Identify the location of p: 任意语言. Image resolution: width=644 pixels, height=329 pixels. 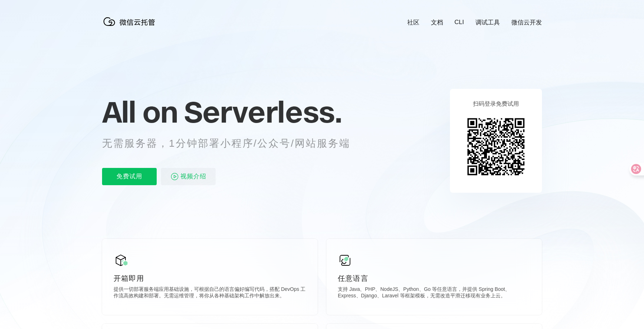
(435, 278).